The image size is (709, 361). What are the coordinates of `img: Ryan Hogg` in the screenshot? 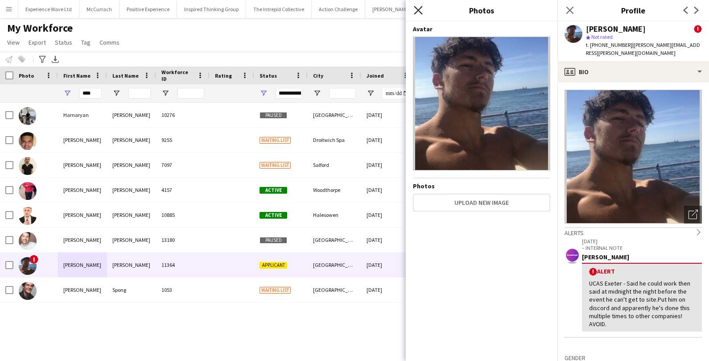 It's located at (28, 216).